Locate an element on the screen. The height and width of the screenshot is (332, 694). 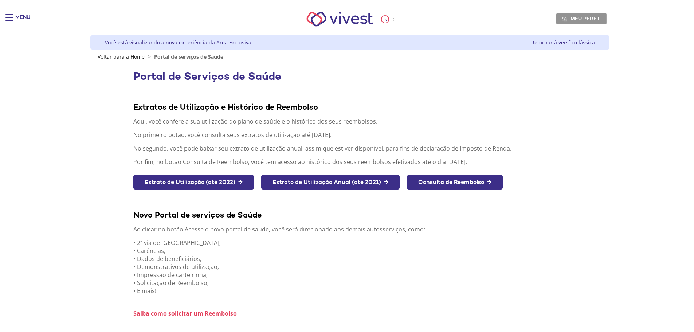
a: Saiba como solicitar um Reembolso is located at coordinates (185, 313).